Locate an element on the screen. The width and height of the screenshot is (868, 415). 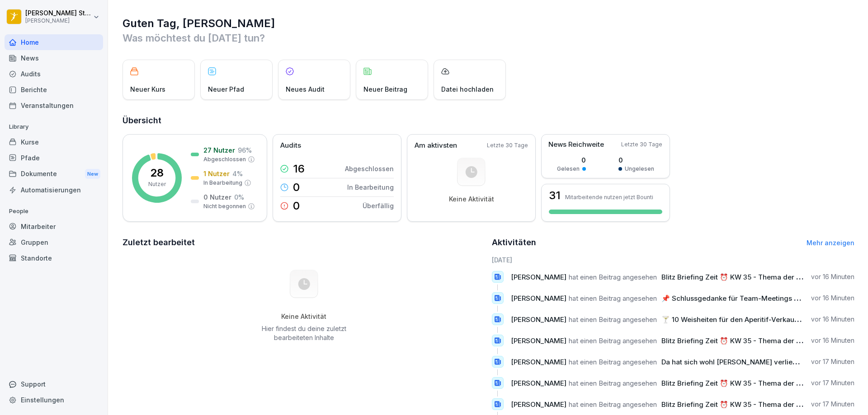
h2: Übersicht is located at coordinates (488, 121).